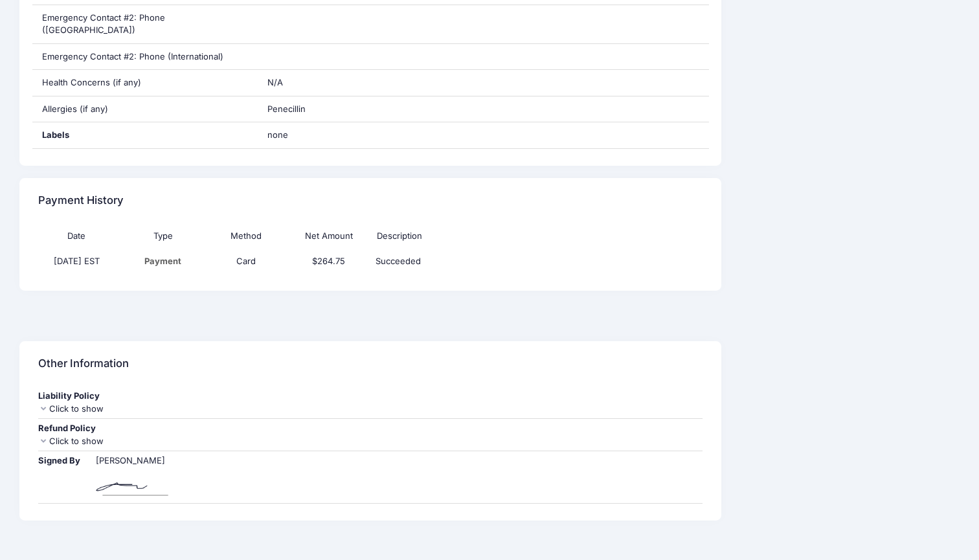 The image size is (979, 560). I want to click on th: Net Amount, so click(329, 236).